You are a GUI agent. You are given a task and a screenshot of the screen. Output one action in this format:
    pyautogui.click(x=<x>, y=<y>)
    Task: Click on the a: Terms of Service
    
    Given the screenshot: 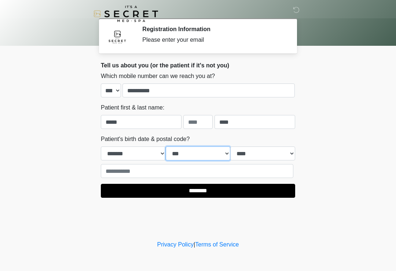 What is the action you would take?
    pyautogui.click(x=217, y=245)
    